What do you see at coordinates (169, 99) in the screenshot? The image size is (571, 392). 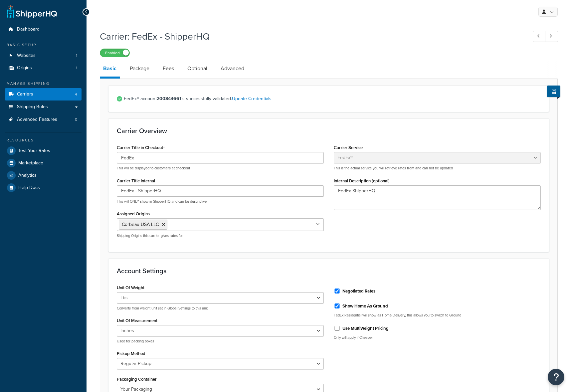 I see `strong: 200844661` at bounding box center [169, 99].